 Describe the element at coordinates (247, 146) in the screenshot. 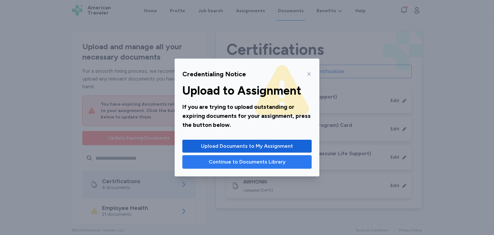

I see `button: Upload Documents to My Assignment` at that location.